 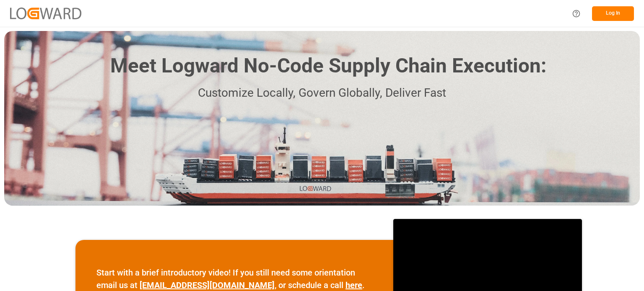 What do you see at coordinates (613, 13) in the screenshot?
I see `button: Log In` at bounding box center [613, 13].